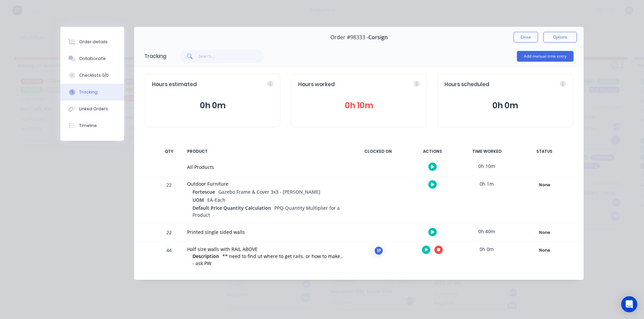 Image resolution: width=644 pixels, height=319 pixels. I want to click on span: EA-Each, so click(216, 200).